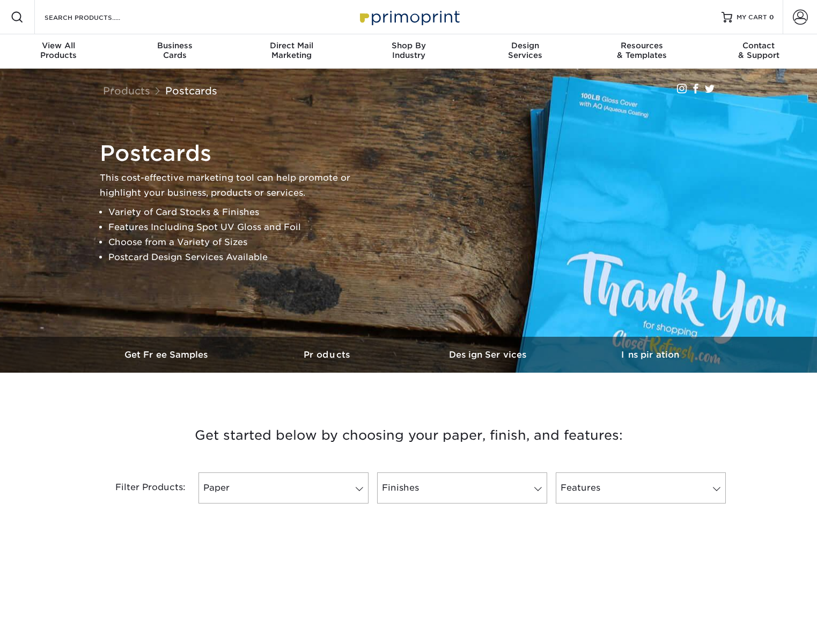  What do you see at coordinates (283, 488) in the screenshot?
I see `a: Paper` at bounding box center [283, 488].